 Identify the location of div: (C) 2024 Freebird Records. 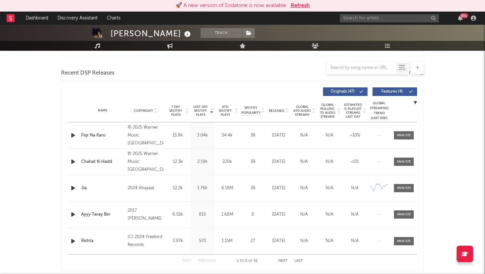
(145, 241).